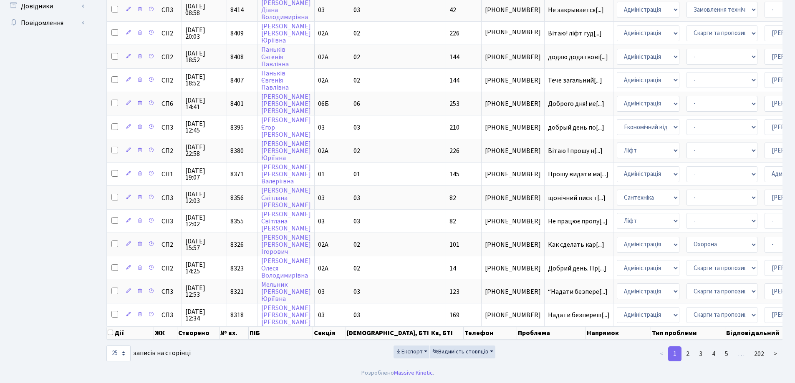 This screenshot has height=383, width=795. Describe the element at coordinates (237, 151) in the screenshot. I see `span: 8380` at that location.